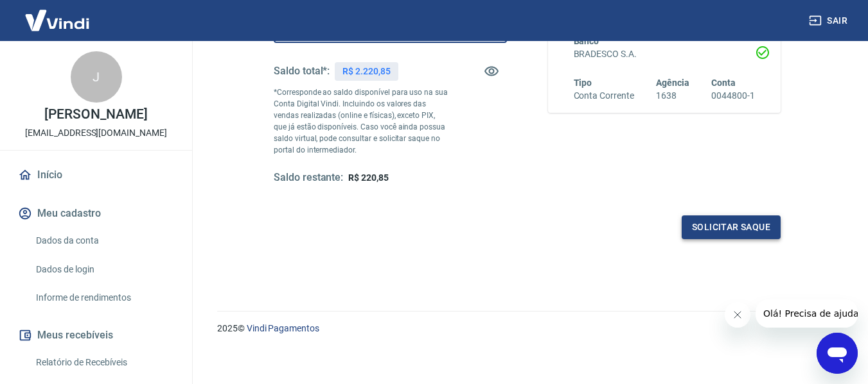 The height and width of the screenshot is (384, 868). What do you see at coordinates (103, 298) in the screenshot?
I see `a: Informe de rendimentos` at bounding box center [103, 298].